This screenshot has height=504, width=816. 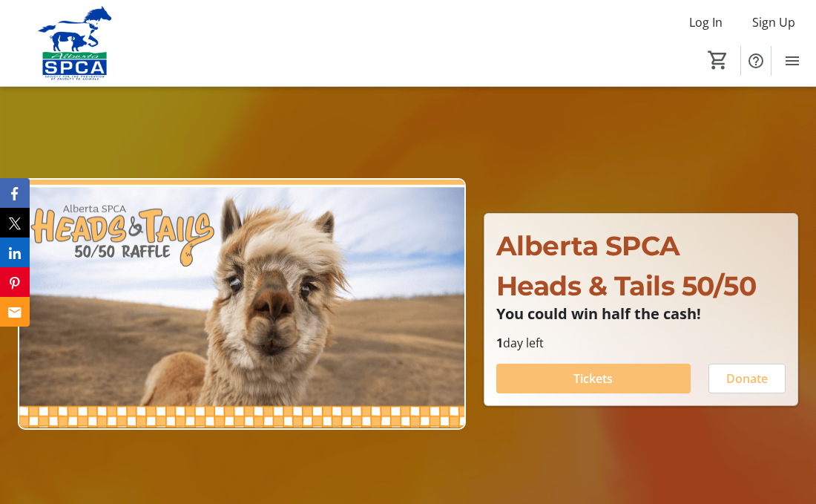 I want to click on img: Campaign CTA Media Photo, so click(x=242, y=305).